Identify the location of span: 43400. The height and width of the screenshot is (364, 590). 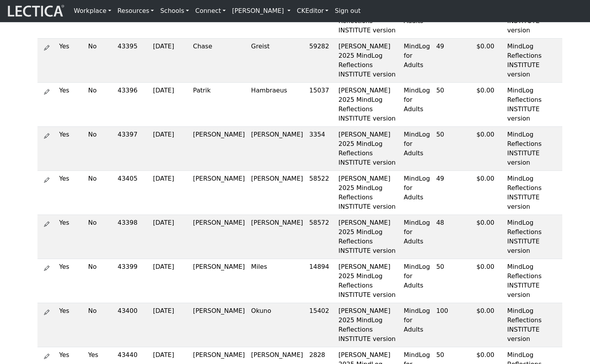
(127, 311).